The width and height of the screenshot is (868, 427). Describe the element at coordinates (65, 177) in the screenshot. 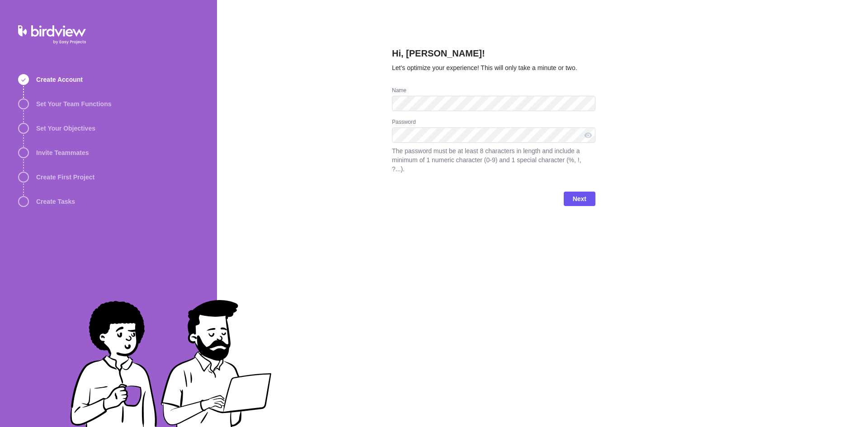

I see `span: Create First Project` at that location.